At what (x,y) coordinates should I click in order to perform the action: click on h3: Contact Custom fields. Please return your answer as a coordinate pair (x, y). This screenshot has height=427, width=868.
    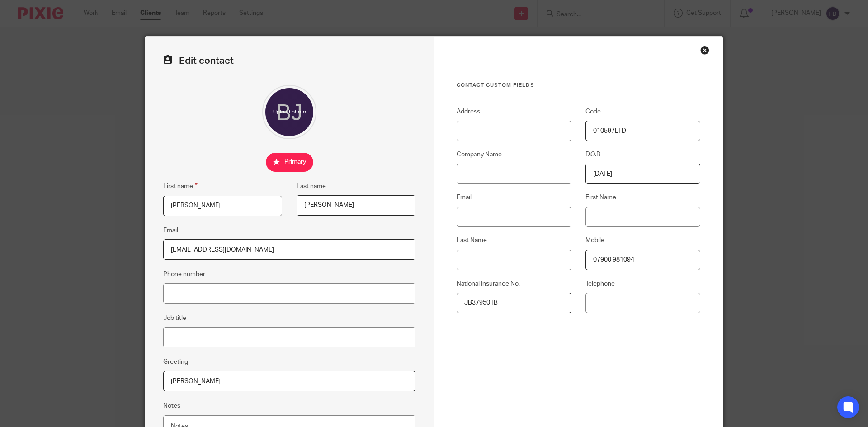
    Looking at the image, I should click on (578, 86).